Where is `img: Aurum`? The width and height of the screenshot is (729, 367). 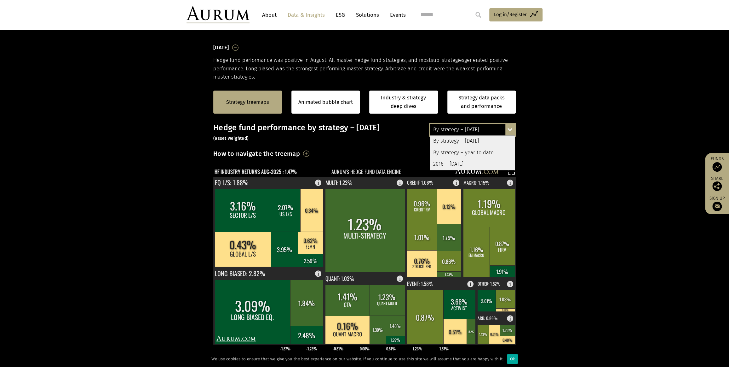
img: Aurum is located at coordinates (218, 15).